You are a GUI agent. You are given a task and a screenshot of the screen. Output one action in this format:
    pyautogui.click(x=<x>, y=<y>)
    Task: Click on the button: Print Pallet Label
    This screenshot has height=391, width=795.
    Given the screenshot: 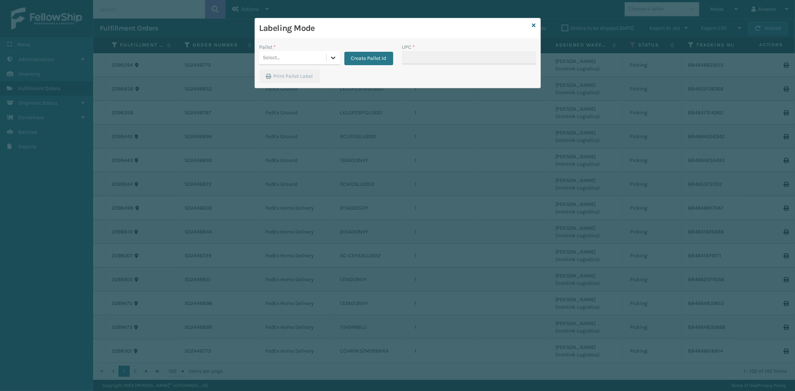 What is the action you would take?
    pyautogui.click(x=289, y=76)
    